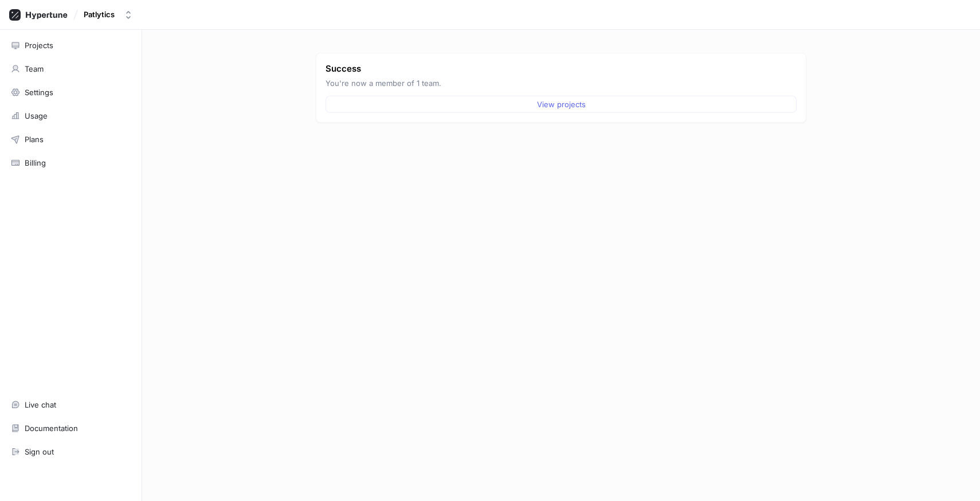 This screenshot has height=501, width=980. I want to click on a: Settings, so click(70, 92).